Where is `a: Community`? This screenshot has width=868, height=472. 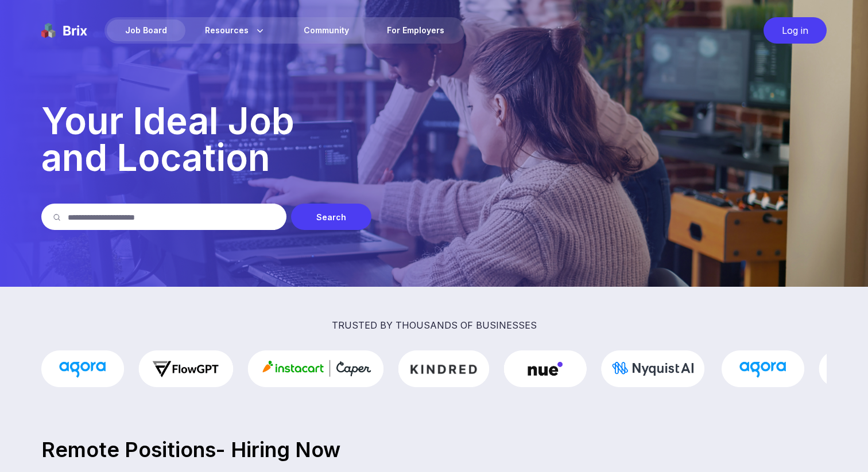 a: Community is located at coordinates (326, 30).